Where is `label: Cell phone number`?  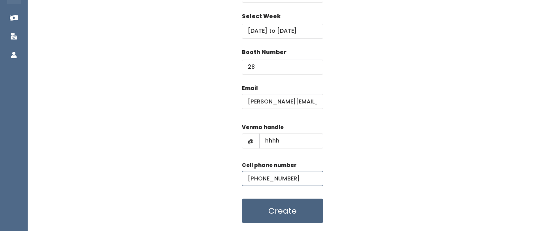 label: Cell phone number is located at coordinates (269, 165).